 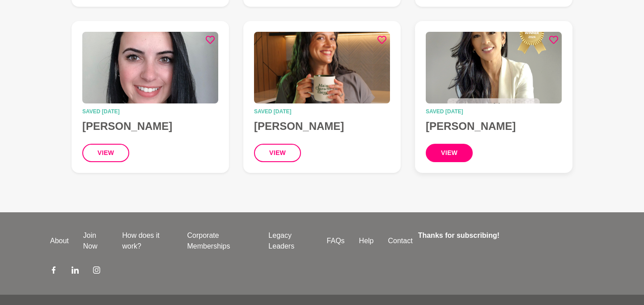 I want to click on a: Help, so click(x=366, y=241).